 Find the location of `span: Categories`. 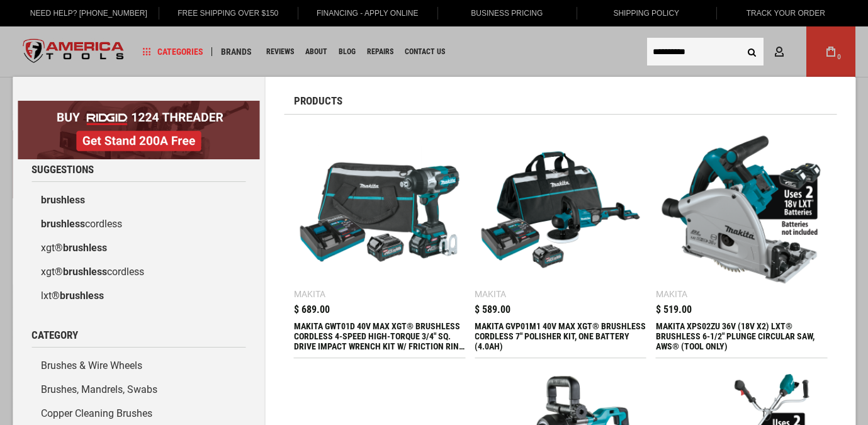

span: Categories is located at coordinates (173, 52).